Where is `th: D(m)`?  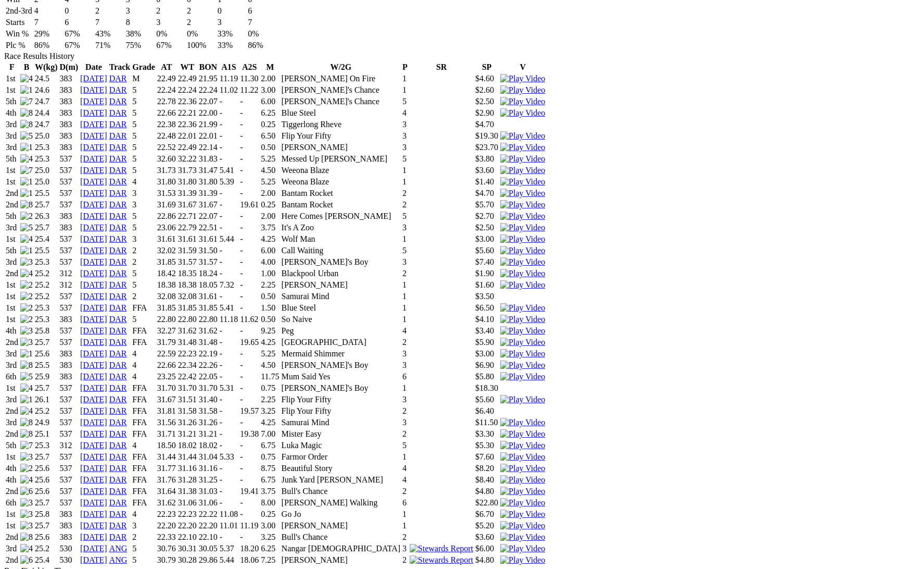
th: D(m) is located at coordinates (69, 67).